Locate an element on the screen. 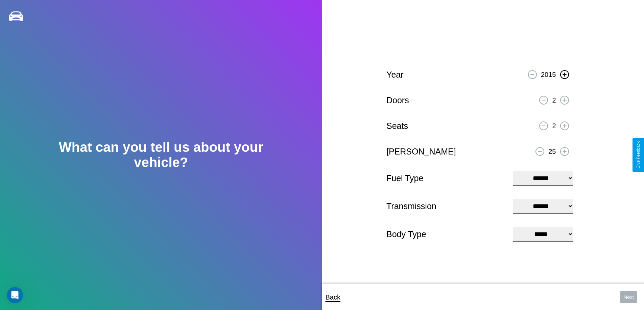  p: Doors is located at coordinates (398, 100).